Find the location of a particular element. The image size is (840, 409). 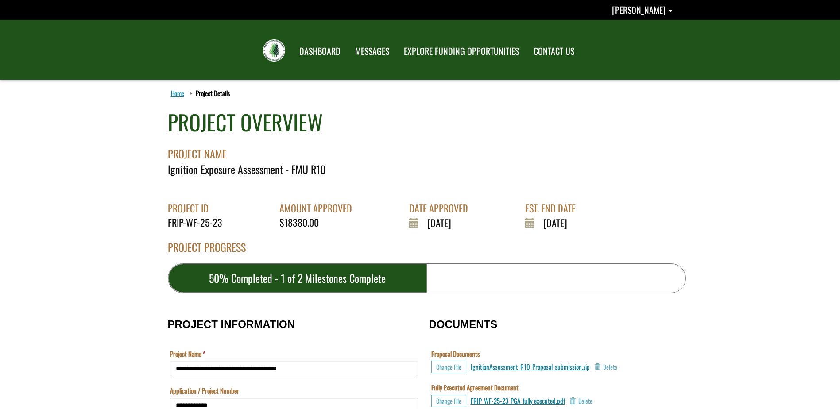

a: CONTACT US is located at coordinates (554, 51).